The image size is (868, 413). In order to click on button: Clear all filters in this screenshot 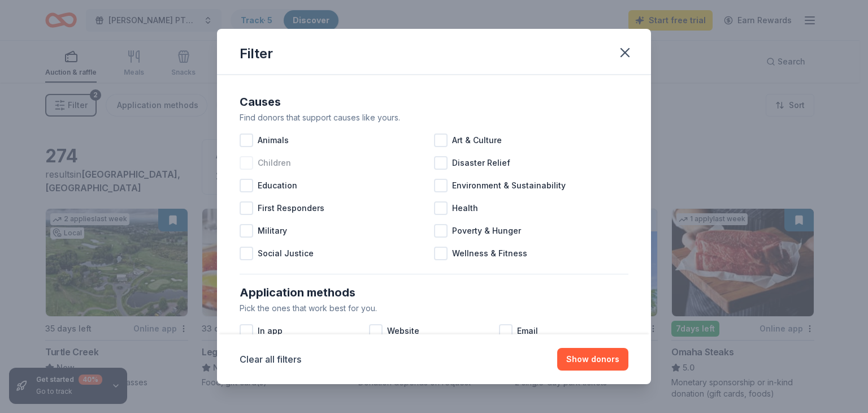, I will do `click(270, 359)`.